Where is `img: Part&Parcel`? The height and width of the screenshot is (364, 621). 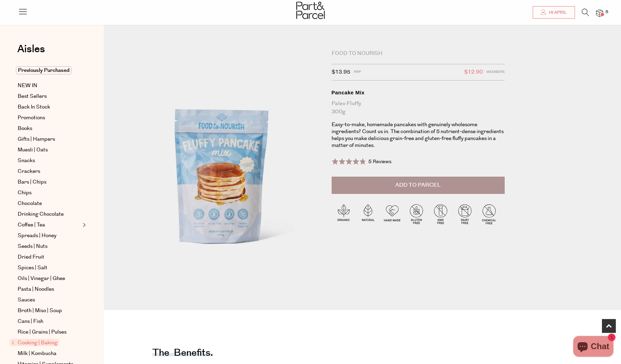
img: Part&Parcel is located at coordinates (310, 10).